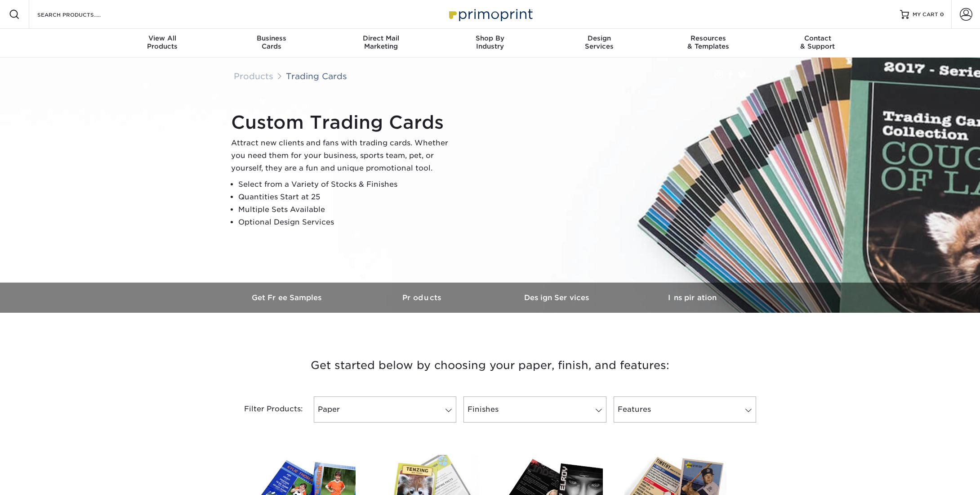 This screenshot has width=980, height=495. I want to click on a: Inspiration, so click(692, 297).